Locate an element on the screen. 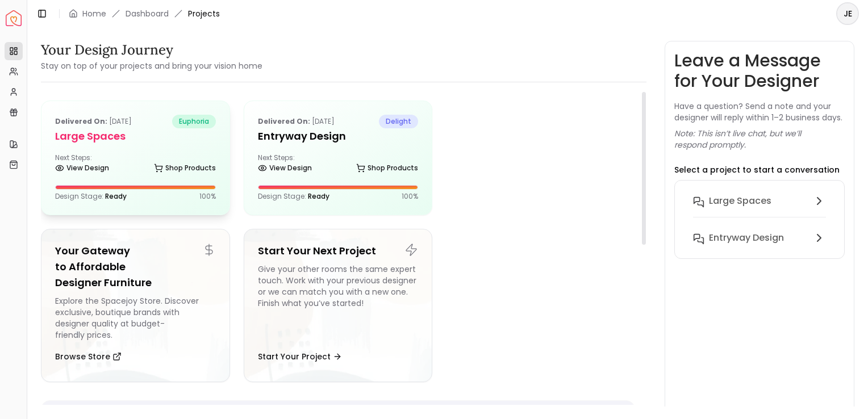 The image size is (868, 419). a: Dashboard is located at coordinates (147, 14).